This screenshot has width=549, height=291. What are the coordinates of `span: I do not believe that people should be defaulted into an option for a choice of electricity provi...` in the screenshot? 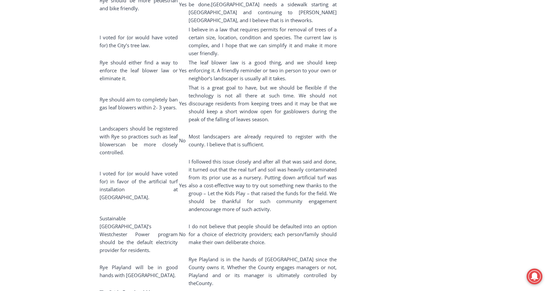 It's located at (263, 234).